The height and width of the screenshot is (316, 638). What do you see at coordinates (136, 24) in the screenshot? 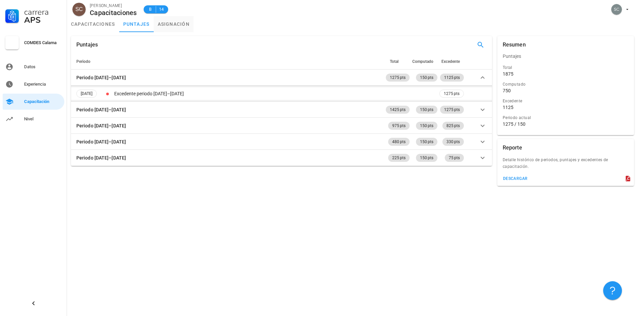
I see `a: puntajes` at bounding box center [136, 24].